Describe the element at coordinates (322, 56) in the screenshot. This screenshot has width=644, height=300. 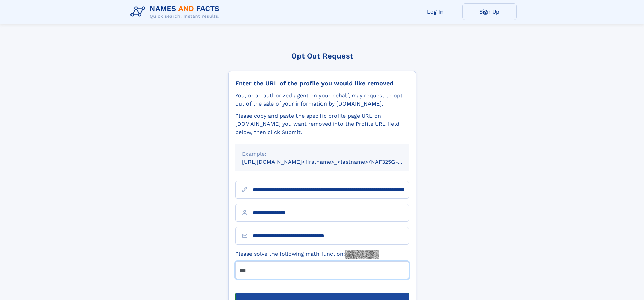
I see `div: Opt Out Request` at that location.